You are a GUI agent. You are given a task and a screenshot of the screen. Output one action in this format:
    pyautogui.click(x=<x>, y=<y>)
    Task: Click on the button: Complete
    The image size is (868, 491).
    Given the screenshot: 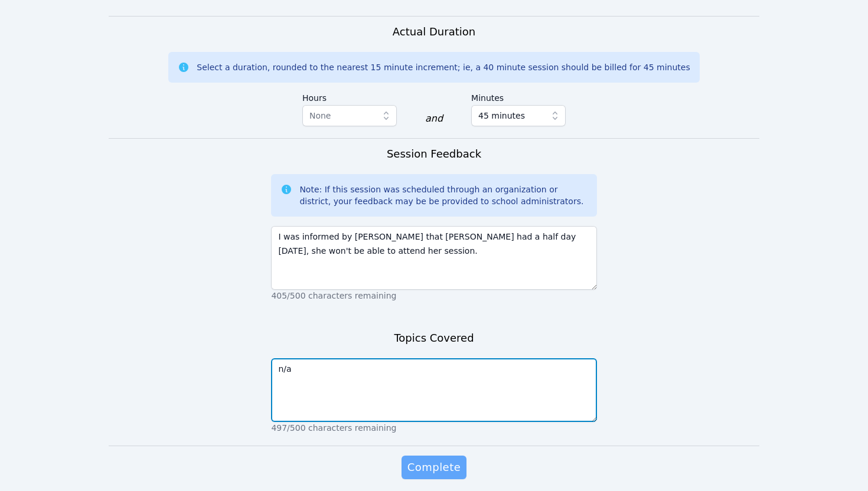 What is the action you would take?
    pyautogui.click(x=434, y=467)
    